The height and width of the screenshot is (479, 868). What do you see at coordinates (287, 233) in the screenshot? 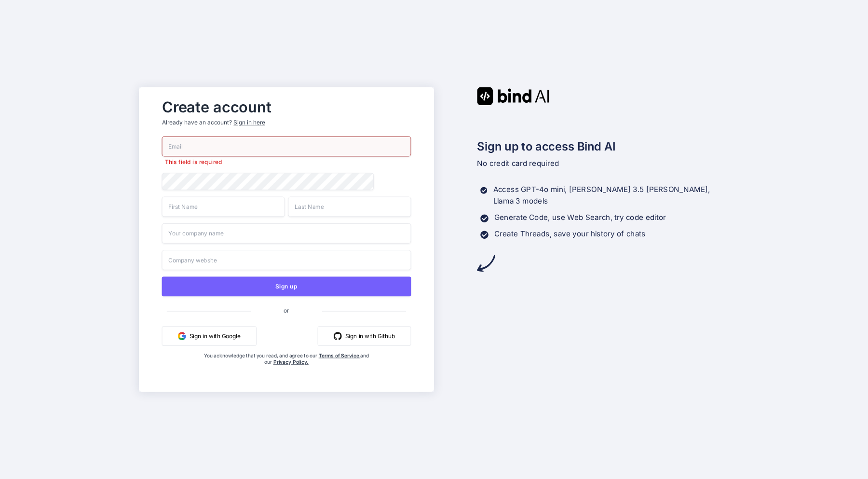
I see `input: Your company name` at bounding box center [287, 233].